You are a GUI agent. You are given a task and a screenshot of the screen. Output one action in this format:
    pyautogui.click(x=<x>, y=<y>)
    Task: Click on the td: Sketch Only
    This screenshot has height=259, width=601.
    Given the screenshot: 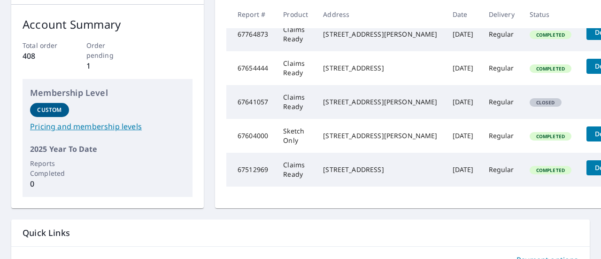 What is the action you would take?
    pyautogui.click(x=295, y=136)
    